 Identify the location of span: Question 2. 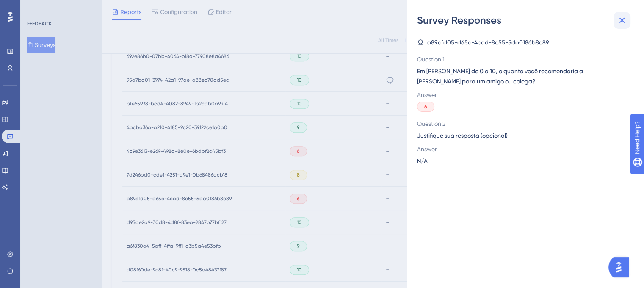
(522, 124).